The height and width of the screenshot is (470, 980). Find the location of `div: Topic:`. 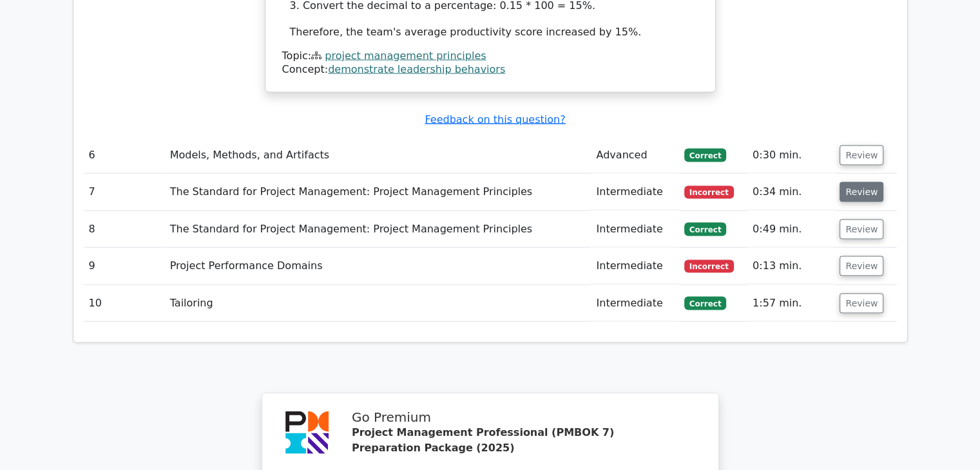

div: Topic: is located at coordinates (490, 56).